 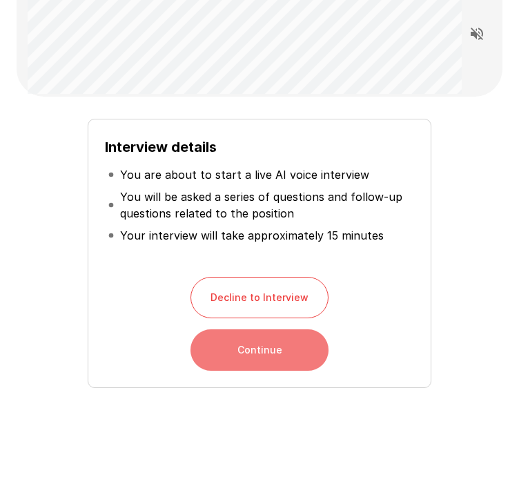 What do you see at coordinates (477, 34) in the screenshot?
I see `button: Read questions aloud` at bounding box center [477, 34].